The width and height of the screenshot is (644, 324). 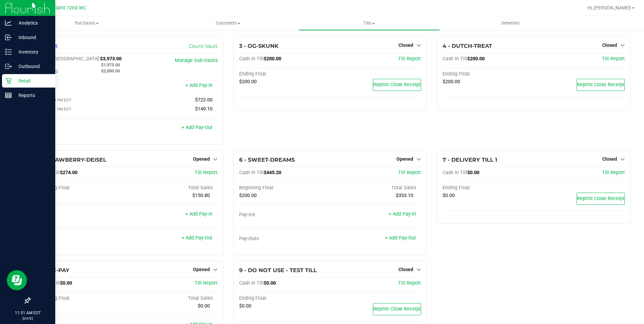 I want to click on span: Tills, so click(x=369, y=23).